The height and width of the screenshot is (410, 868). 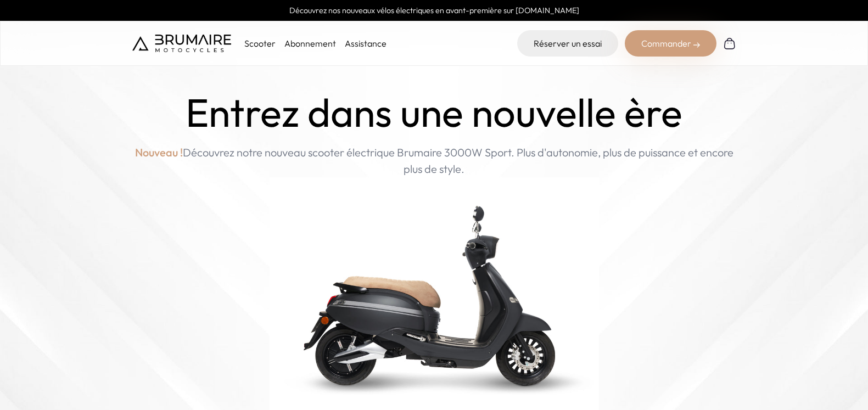 I want to click on a: Abonnement, so click(x=310, y=43).